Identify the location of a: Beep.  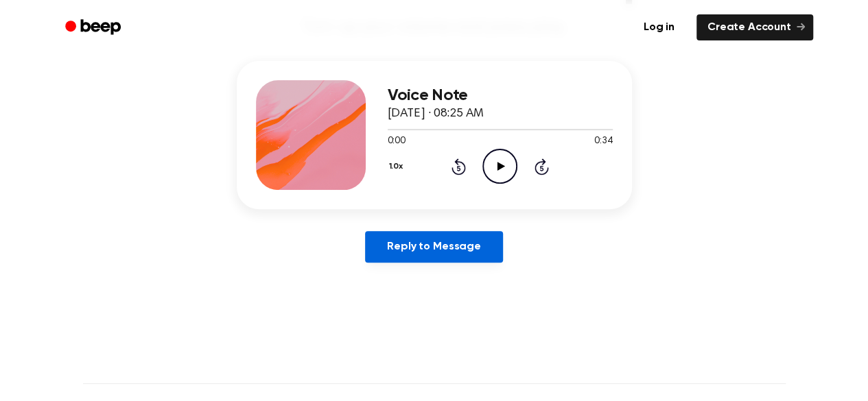
(94, 28).